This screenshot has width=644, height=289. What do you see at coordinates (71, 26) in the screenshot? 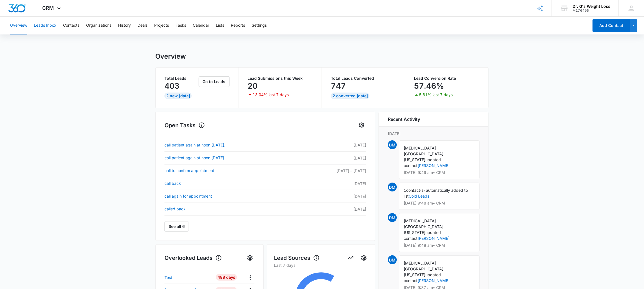
I see `button: Contacts` at bounding box center [71, 26].